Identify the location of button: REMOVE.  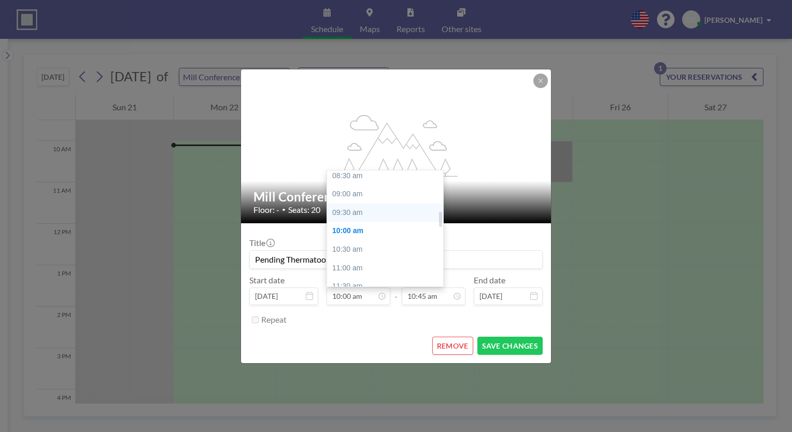
(452, 346).